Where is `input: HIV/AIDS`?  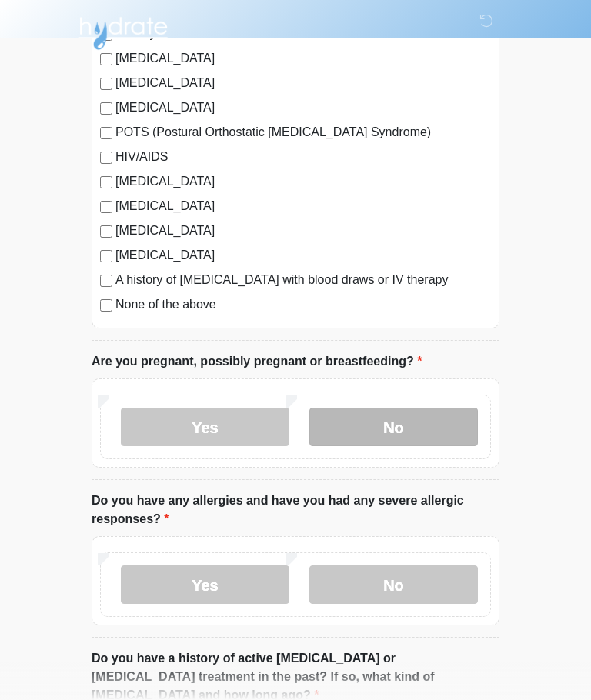
input: HIV/AIDS is located at coordinates (106, 158).